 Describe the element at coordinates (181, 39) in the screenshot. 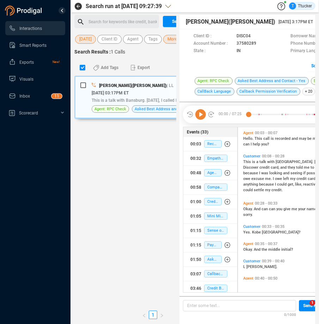

I see `span: More Filters • 1` at that location.